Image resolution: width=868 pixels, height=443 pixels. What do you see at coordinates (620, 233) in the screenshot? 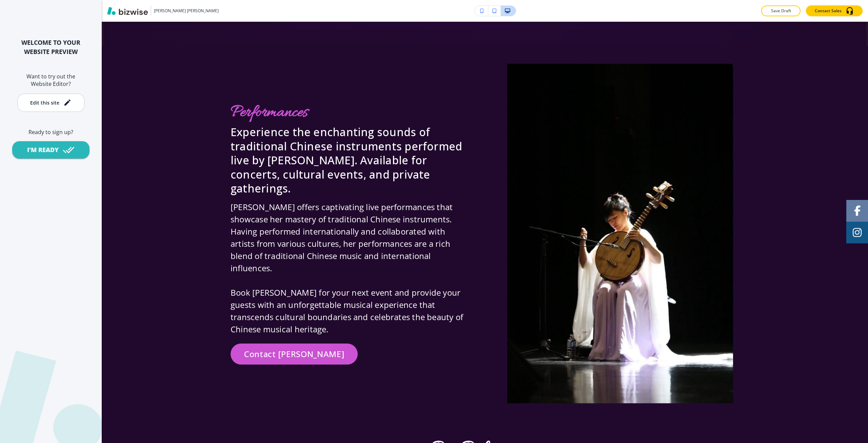
I see `img: <p><span style="color: rgb(203, 82, 210);">Performances</span></p>` at bounding box center [620, 233].